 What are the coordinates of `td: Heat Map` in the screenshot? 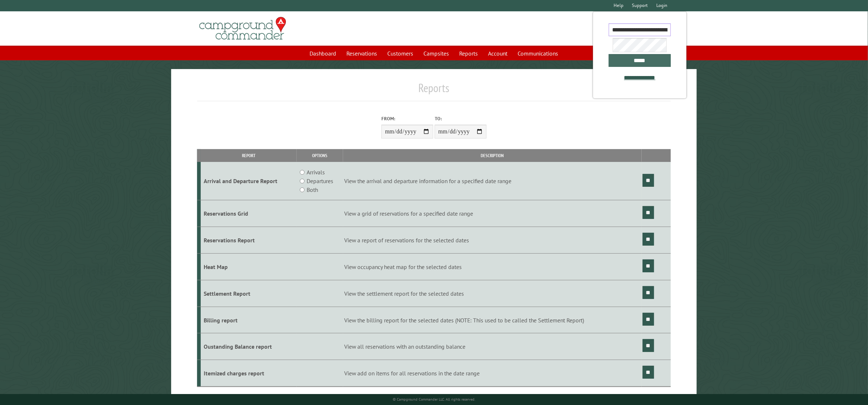 It's located at (248, 267).